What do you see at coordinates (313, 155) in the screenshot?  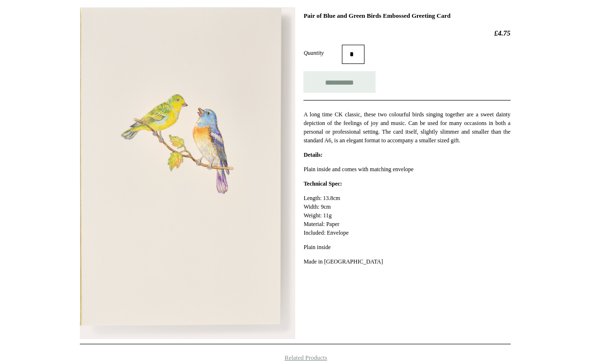 I see `strong: Details:` at bounding box center [313, 155].